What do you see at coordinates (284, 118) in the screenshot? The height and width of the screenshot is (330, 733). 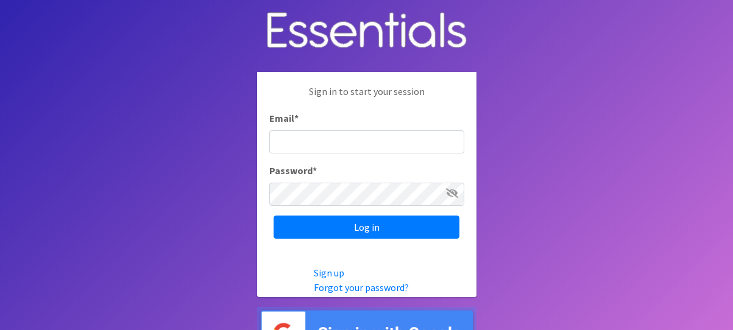 I see `label: Email` at bounding box center [284, 118].